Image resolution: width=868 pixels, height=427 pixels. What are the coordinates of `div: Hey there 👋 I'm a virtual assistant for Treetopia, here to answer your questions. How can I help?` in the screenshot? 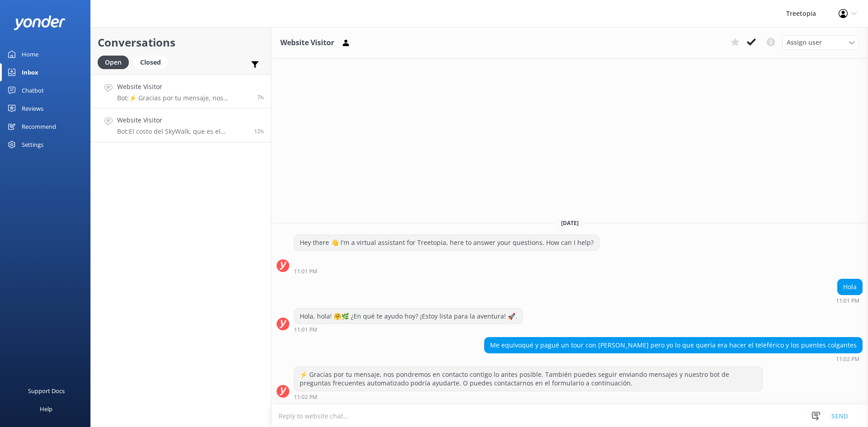 It's located at (446, 243).